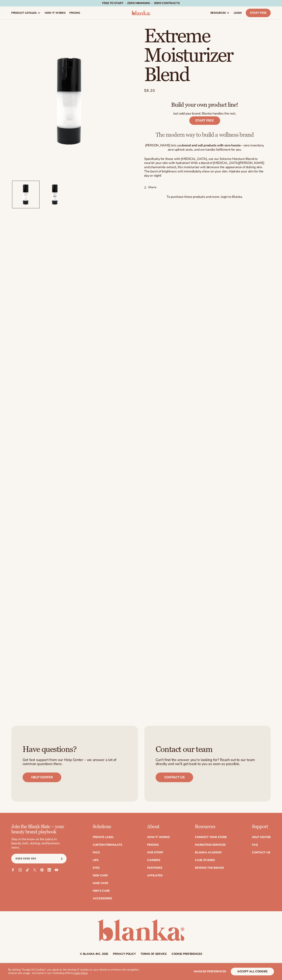 Image resolution: width=282 pixels, height=980 pixels. I want to click on a: Beyond the brand, so click(209, 868).